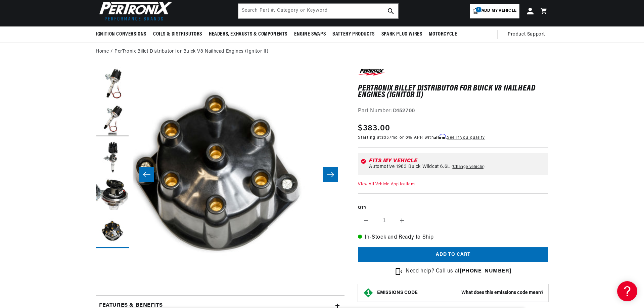 The width and height of the screenshot is (644, 308). What do you see at coordinates (330, 174) in the screenshot?
I see `button: Slide right` at bounding box center [330, 174].